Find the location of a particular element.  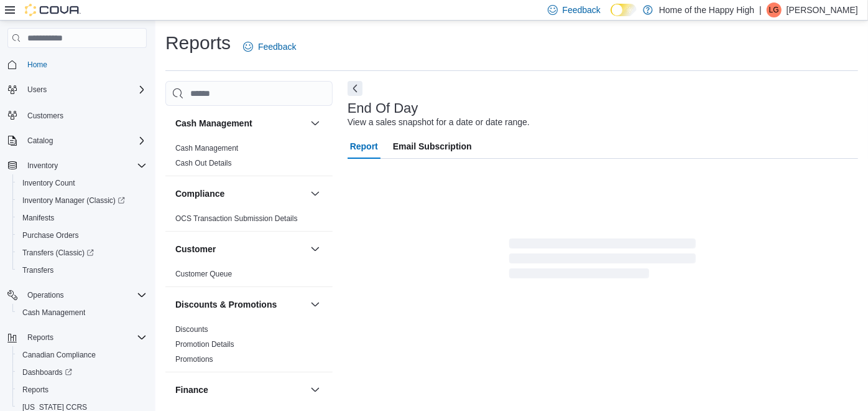

a: Promotion Details is located at coordinates (205, 344).